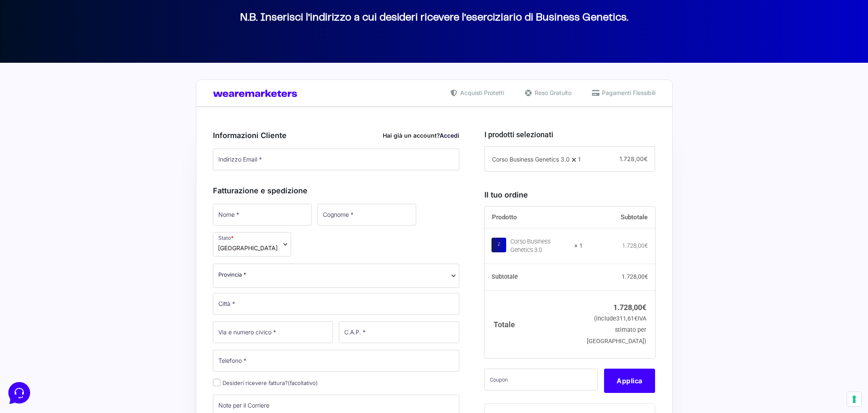 The width and height of the screenshot is (868, 413). Describe the element at coordinates (263, 214) in the screenshot. I see `input: Nome *` at that location.